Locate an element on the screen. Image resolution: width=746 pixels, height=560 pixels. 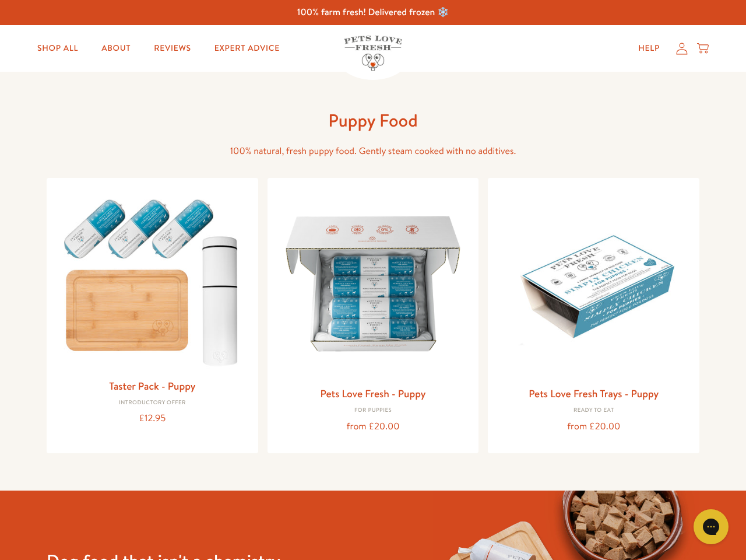
a: About is located at coordinates (116, 48).